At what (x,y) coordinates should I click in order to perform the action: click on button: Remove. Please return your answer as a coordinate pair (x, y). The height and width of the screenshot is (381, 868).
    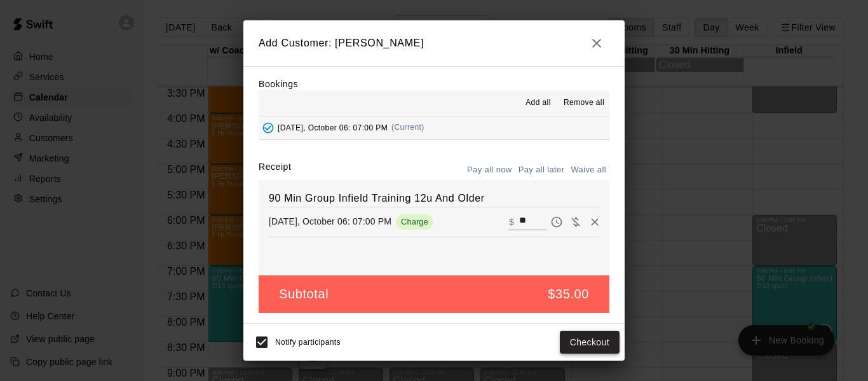
    Looking at the image, I should click on (594, 222).